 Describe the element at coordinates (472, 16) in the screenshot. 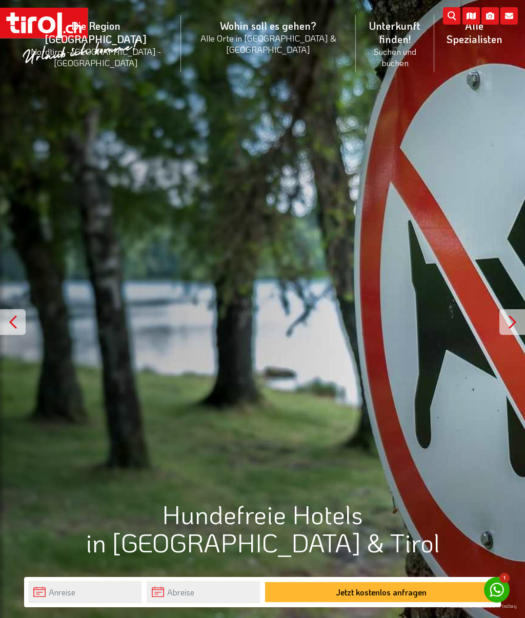

I see `i: Karte öffnen` at that location.